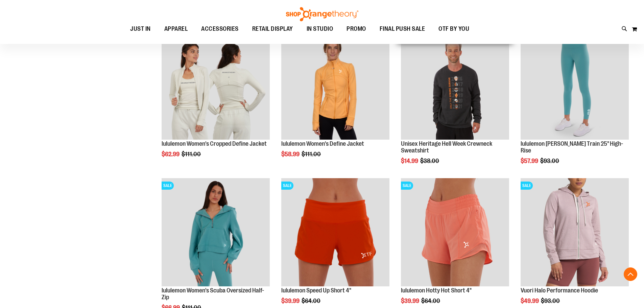 The height and width of the screenshot is (308, 644). What do you see at coordinates (272, 29) in the screenshot?
I see `span: RETAIL DISPLAY` at bounding box center [272, 29].